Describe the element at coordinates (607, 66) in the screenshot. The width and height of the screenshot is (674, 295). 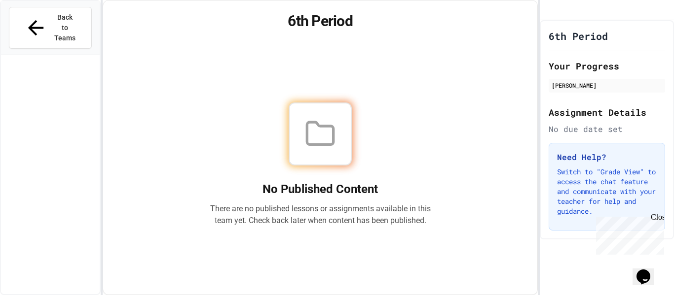
I see `h2: Your Progress` at that location.